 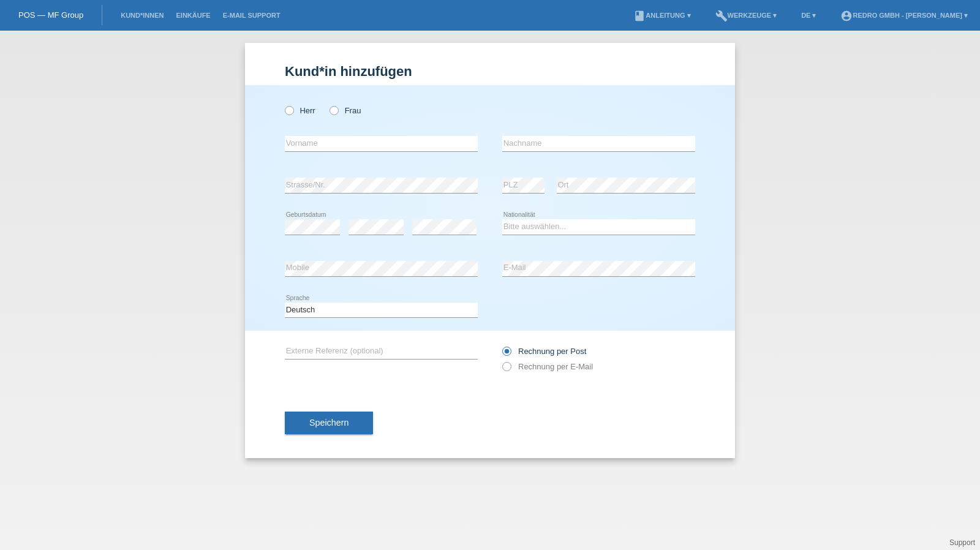 I want to click on span: Speichern, so click(x=329, y=423).